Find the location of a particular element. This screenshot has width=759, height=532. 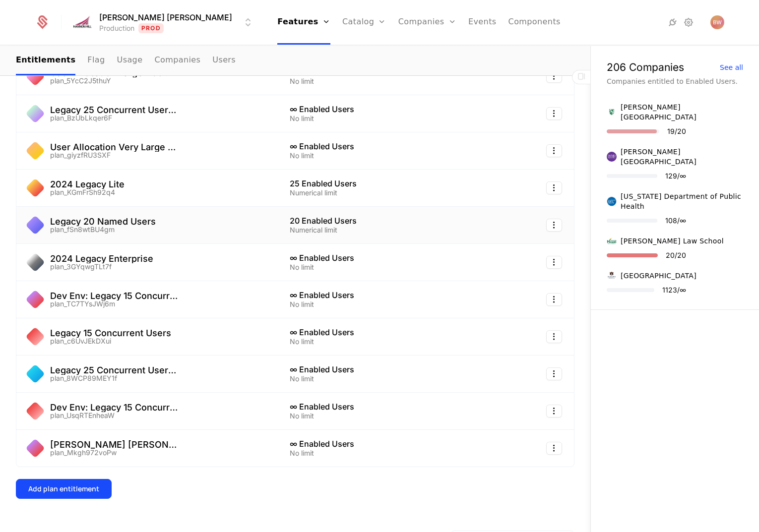

div: plan_5YcC2J5thuY is located at coordinates (107, 81).